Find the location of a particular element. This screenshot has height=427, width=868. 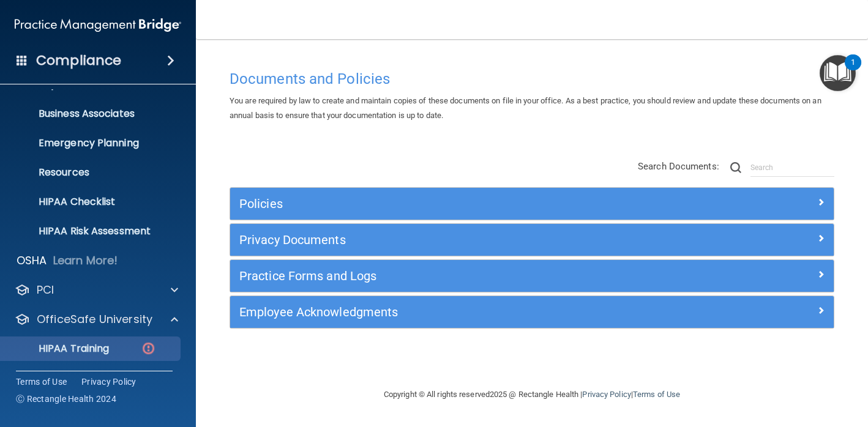

p: HIPAA Risk Assessment is located at coordinates (91, 232).